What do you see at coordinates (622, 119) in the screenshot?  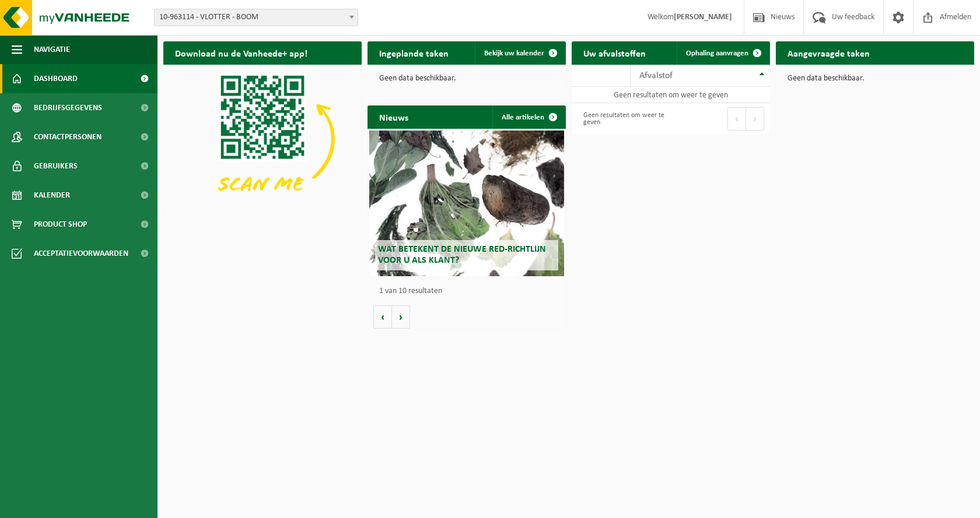 I see `div: Geen resultaten om weer te geven` at bounding box center [622, 119].